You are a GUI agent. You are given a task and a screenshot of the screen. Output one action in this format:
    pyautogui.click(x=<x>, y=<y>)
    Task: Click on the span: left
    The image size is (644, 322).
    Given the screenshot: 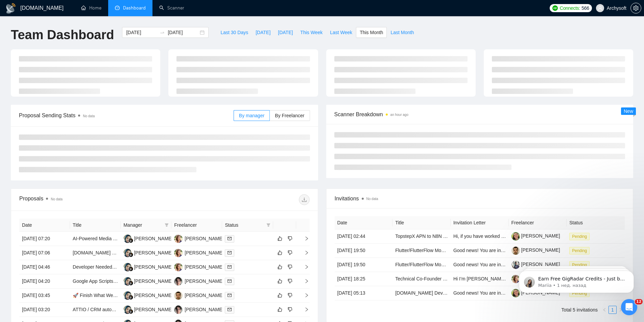 What is the action you would take?
    pyautogui.click(x=604, y=310)
    